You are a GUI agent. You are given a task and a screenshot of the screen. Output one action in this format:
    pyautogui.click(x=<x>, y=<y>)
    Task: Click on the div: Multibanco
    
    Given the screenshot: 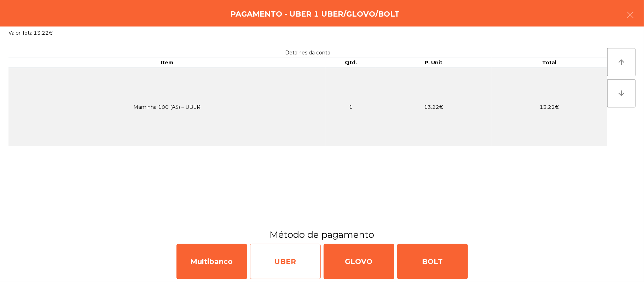 What is the action you would take?
    pyautogui.click(x=212, y=262)
    